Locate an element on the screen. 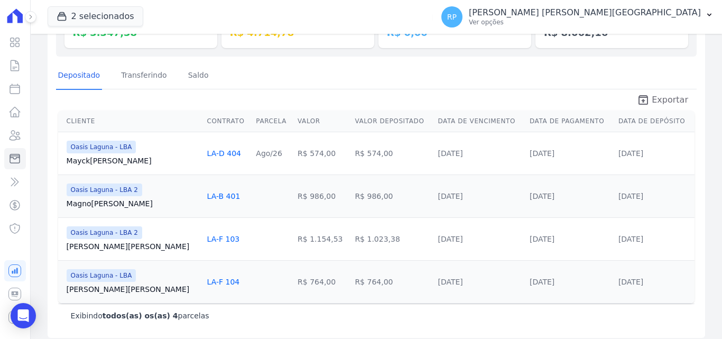  td: R$ 1.023,38 is located at coordinates (391, 238).